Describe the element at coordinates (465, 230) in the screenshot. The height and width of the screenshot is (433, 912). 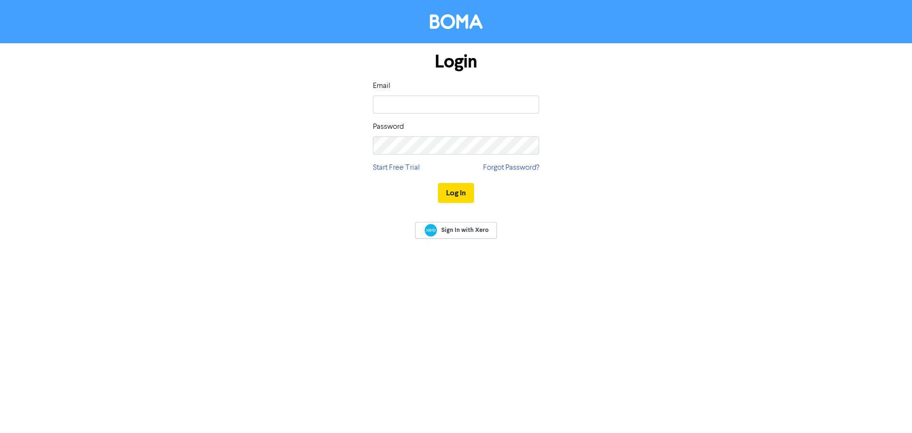
I see `span: Sign In with Xero` at that location.